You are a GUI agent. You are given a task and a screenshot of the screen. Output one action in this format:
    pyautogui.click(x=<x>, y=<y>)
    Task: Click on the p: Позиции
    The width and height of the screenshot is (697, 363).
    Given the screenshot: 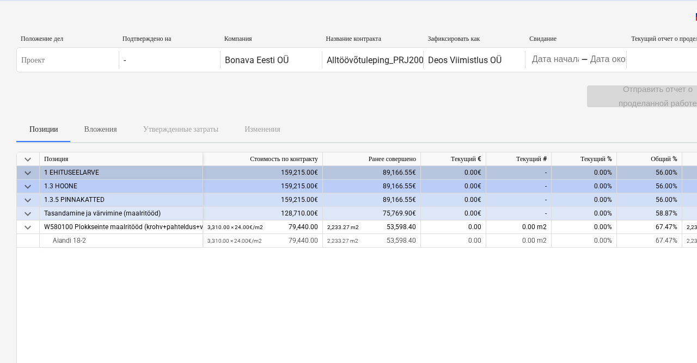 What is the action you would take?
    pyautogui.click(x=44, y=129)
    